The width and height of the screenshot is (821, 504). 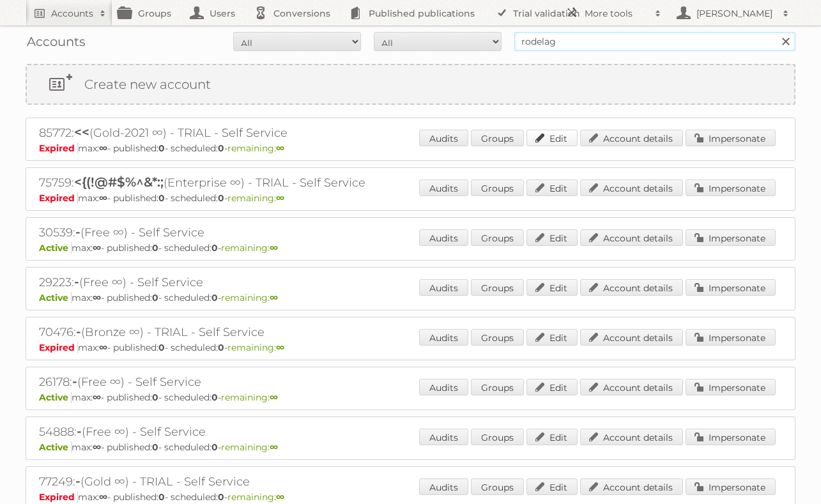 I want to click on a: Create new account, so click(x=410, y=85).